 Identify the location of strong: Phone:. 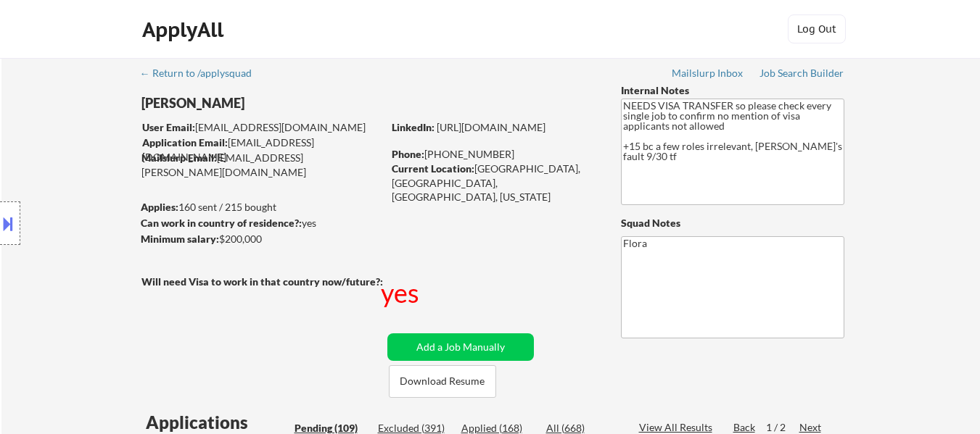
(407, 154).